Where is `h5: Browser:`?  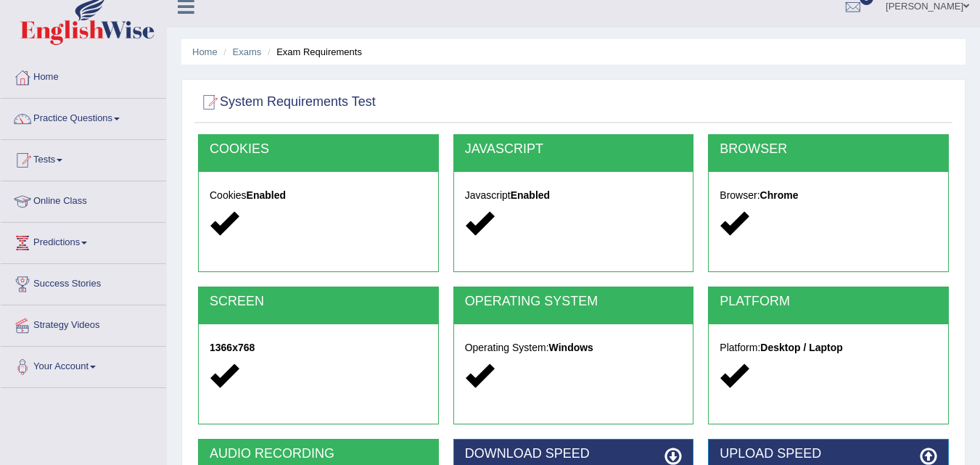 h5: Browser: is located at coordinates (828, 195).